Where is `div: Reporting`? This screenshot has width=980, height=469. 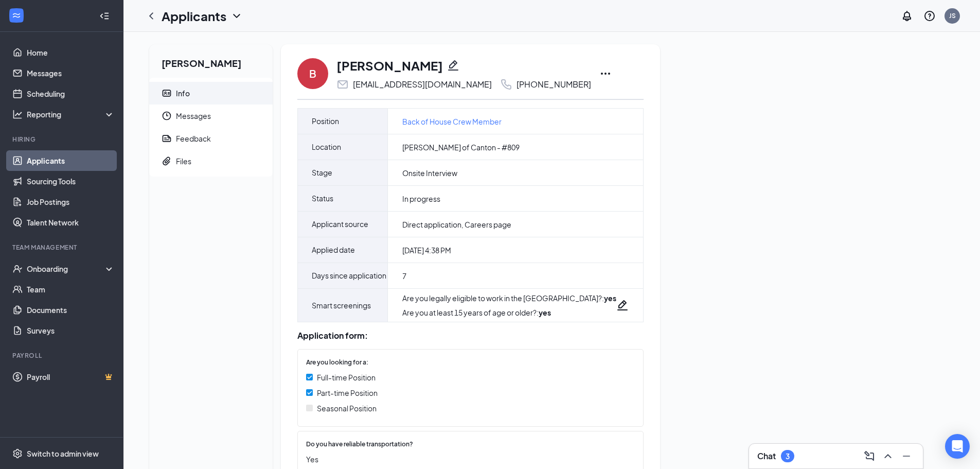 div: Reporting is located at coordinates (71, 115).